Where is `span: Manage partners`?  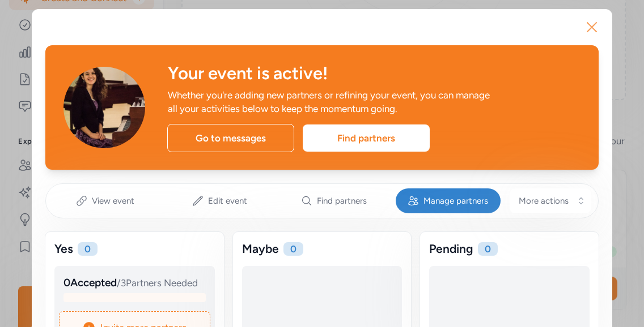 span: Manage partners is located at coordinates (456, 201).